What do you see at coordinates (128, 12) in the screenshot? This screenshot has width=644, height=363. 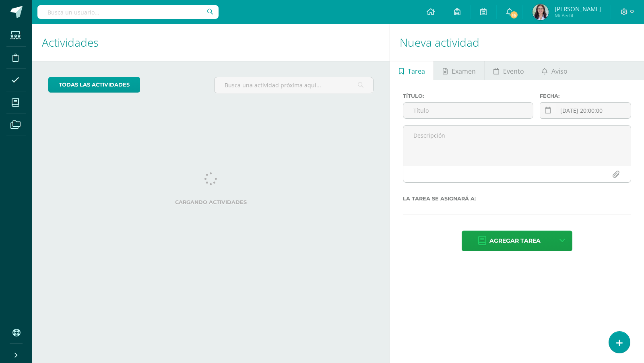 I see `input: Busca un usuario...` at bounding box center [128, 12].